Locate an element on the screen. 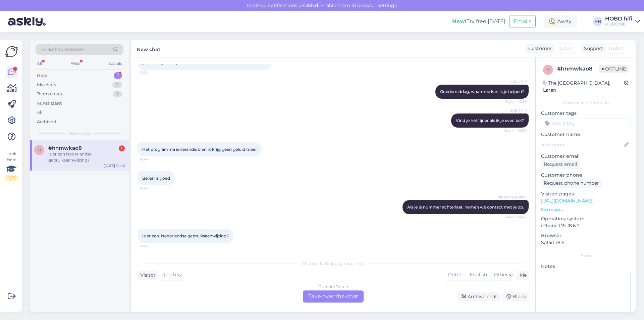 The image size is (644, 320). div: Me is located at coordinates (522, 275).